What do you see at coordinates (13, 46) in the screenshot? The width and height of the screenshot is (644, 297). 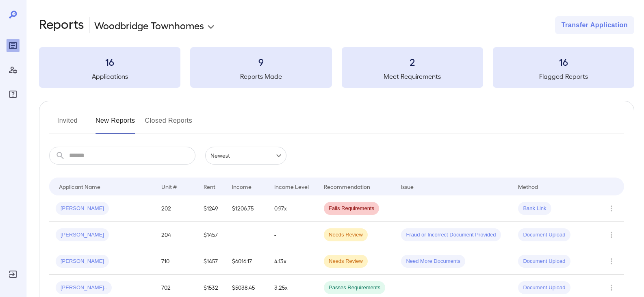 I see `div: Reports` at bounding box center [13, 46].